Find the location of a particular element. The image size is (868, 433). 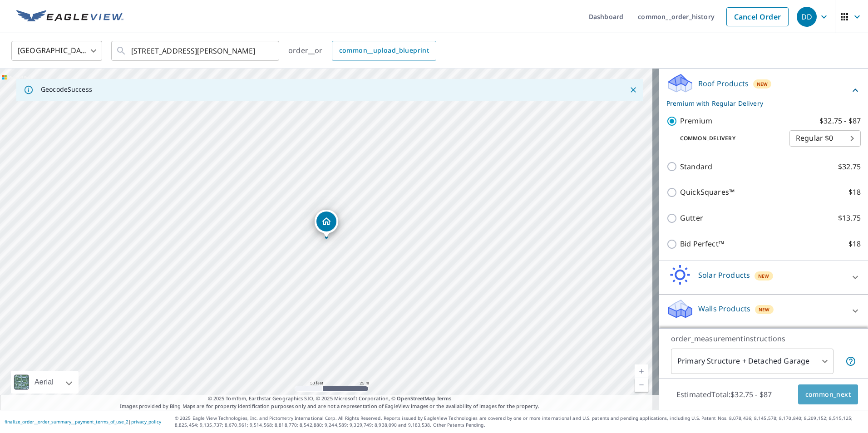

a: OpenStreetMap is located at coordinates (416, 398).